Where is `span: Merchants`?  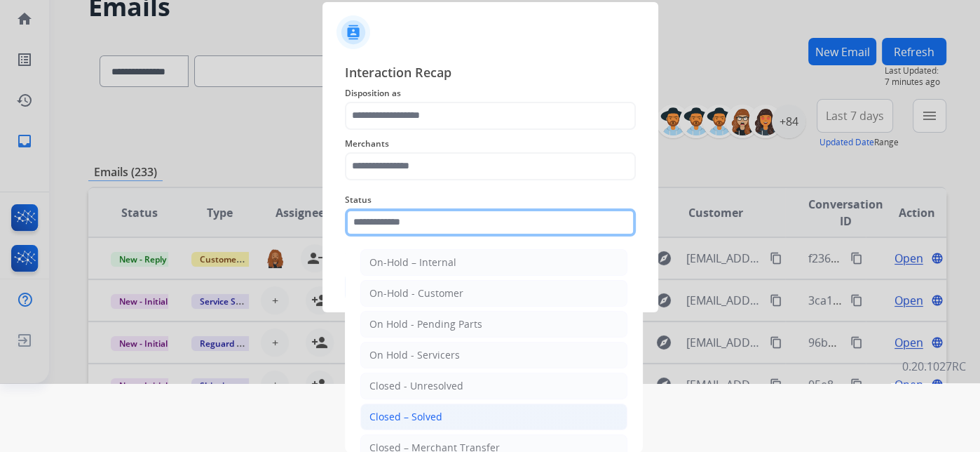
span: Merchants is located at coordinates (490, 144).